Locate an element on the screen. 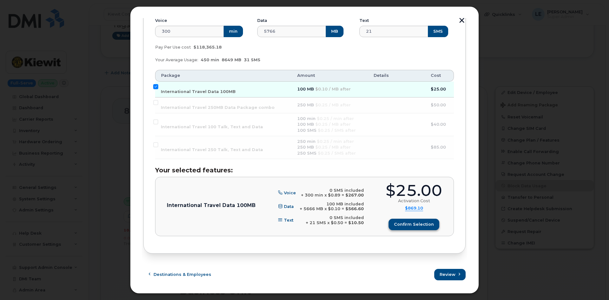  span: Confirm selection is located at coordinates (414, 224).